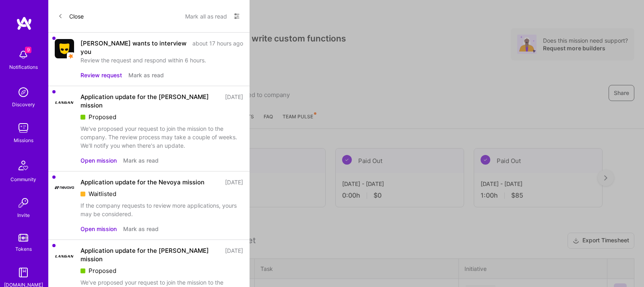  I want to click on div: Missions, so click(23, 140).